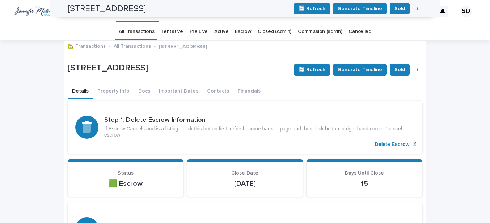 The image size is (490, 223). What do you see at coordinates (199, 31) in the screenshot?
I see `a: Pre Live` at bounding box center [199, 31].